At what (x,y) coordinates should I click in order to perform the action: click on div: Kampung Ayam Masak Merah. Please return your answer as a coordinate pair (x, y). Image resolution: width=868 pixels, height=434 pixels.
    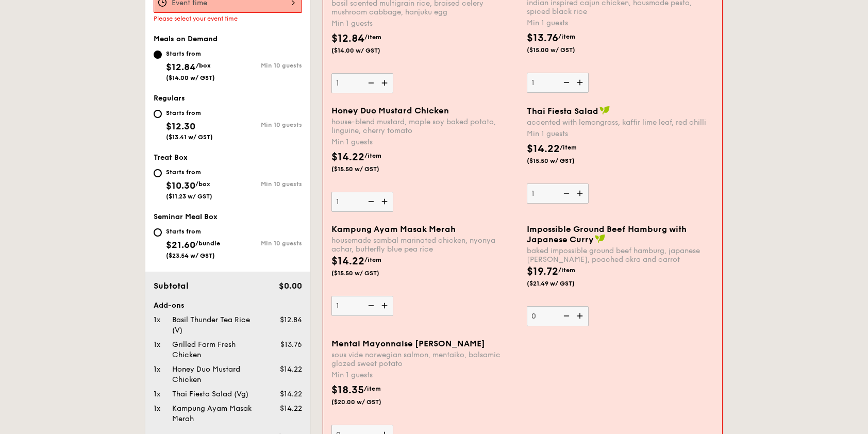
    Looking at the image, I should click on (215, 414).